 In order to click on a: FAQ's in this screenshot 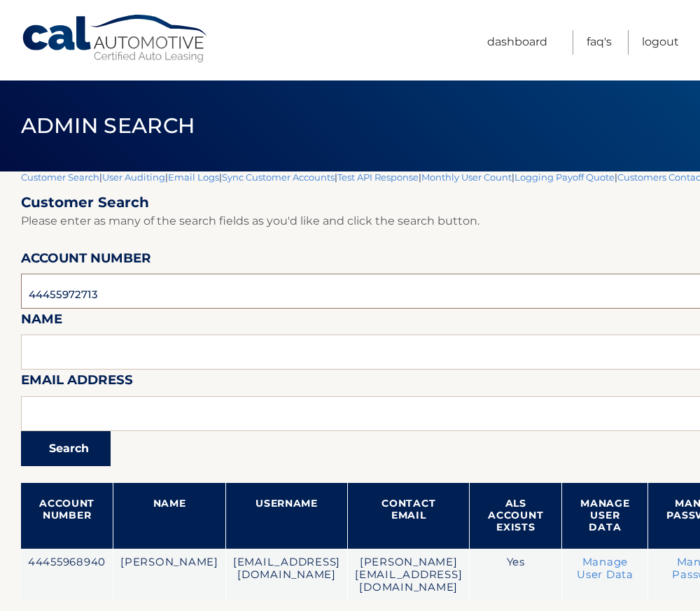, I will do `click(599, 42)`.